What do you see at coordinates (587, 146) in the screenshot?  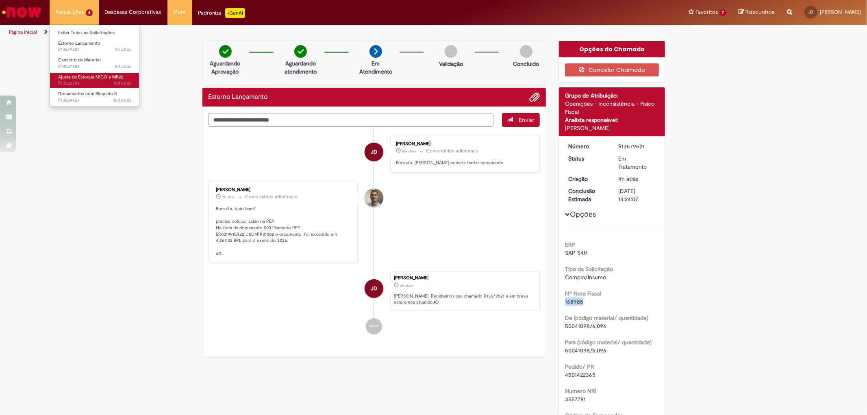 I see `dt: Número` at bounding box center [587, 146].